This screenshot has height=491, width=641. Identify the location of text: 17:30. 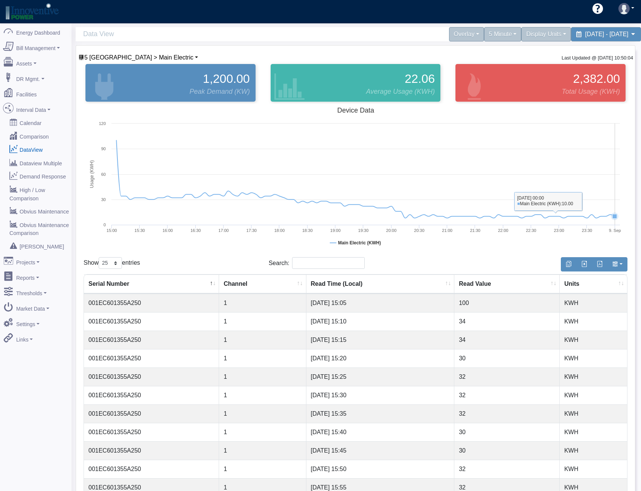
(252, 230).